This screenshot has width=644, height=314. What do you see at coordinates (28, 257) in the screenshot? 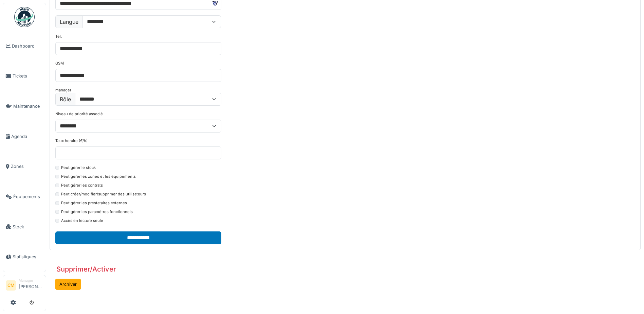
I see `span: Statistiques` at bounding box center [28, 257].